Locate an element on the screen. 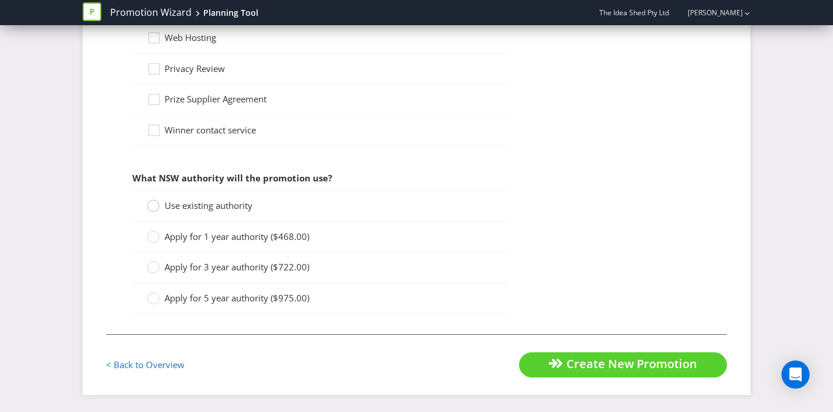 The image size is (833, 412). span: Create New Promotion is located at coordinates (631, 364).